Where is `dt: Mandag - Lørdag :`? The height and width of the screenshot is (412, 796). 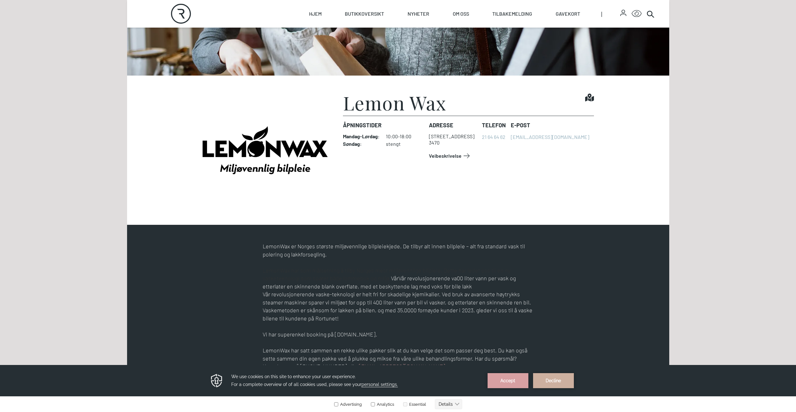 dt: Mandag - Lørdag : is located at coordinates (361, 136).